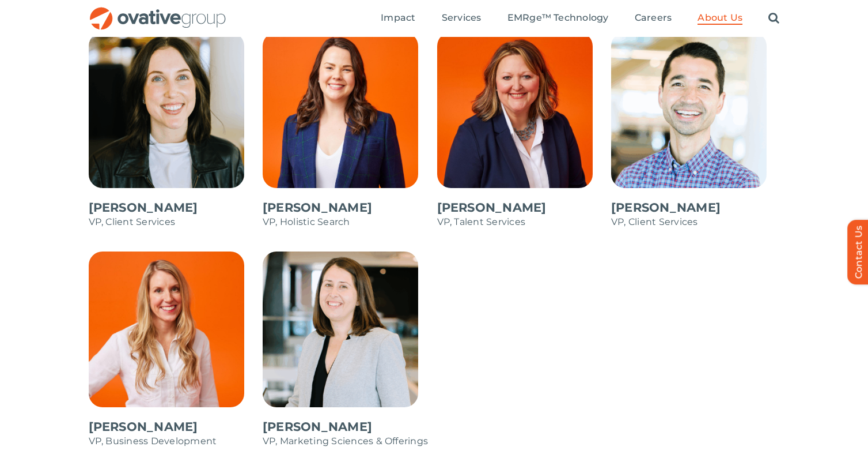 Image resolution: width=868 pixels, height=469 pixels. I want to click on span: Services, so click(461, 18).